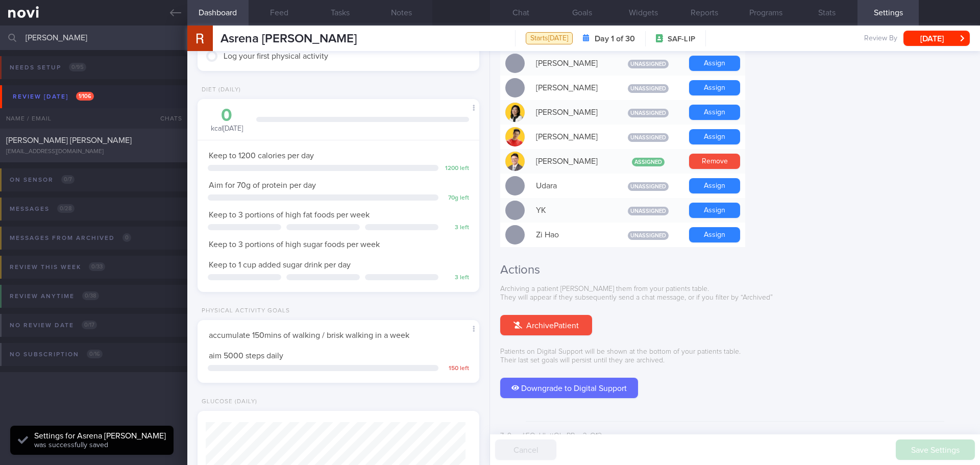 The width and height of the screenshot is (980, 465). I want to click on div: Zi Hao, so click(572, 235).